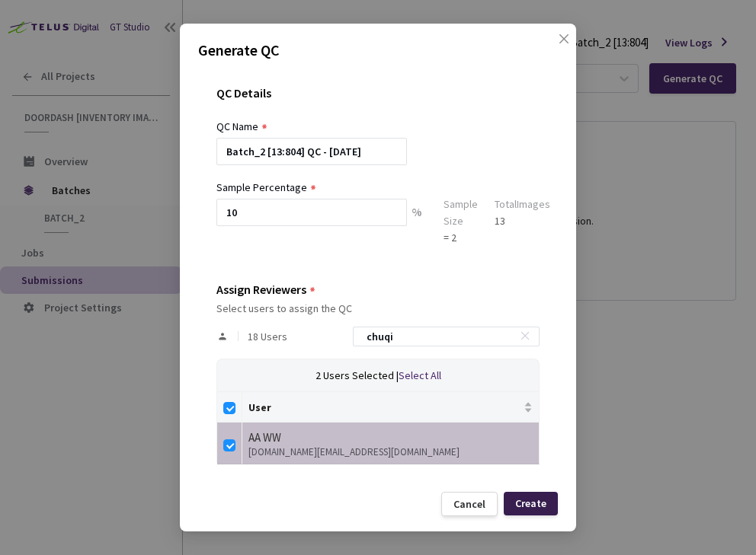  What do you see at coordinates (390, 438) in the screenshot?
I see `div: AA WW` at bounding box center [390, 438].